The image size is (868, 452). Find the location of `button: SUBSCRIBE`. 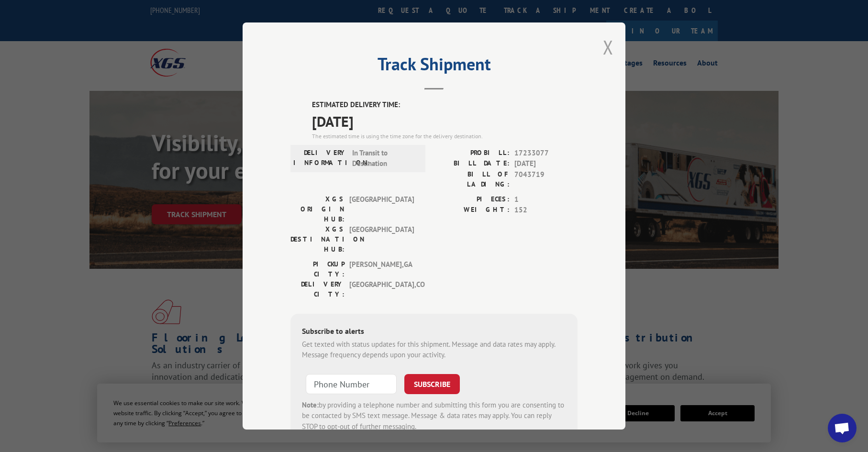

button: SUBSCRIBE is located at coordinates (432, 384).